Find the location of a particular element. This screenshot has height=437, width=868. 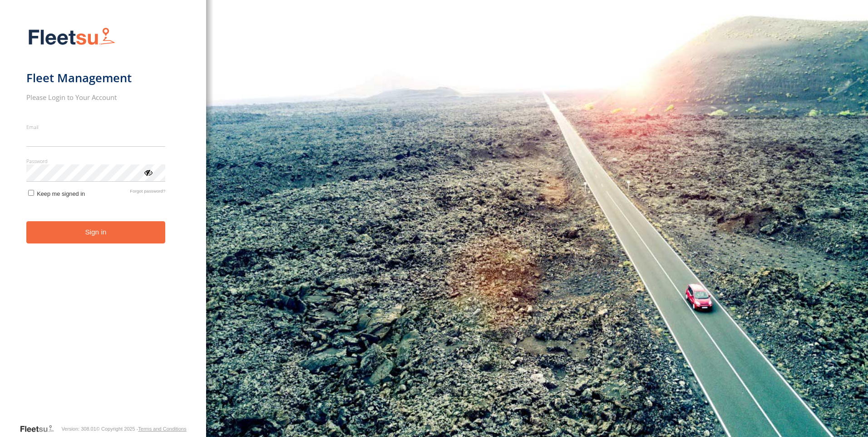

input: Keep me signed in is located at coordinates (31, 193).